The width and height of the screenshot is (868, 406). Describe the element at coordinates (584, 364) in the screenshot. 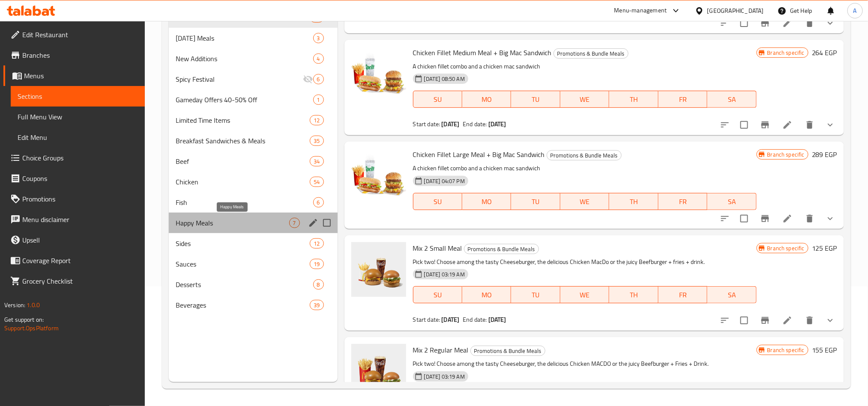

I see `p: Pick two! Choose among the tasty Cheeseburger, the delicious Chicken MACDO or the juicy Beefburge...` at that location.